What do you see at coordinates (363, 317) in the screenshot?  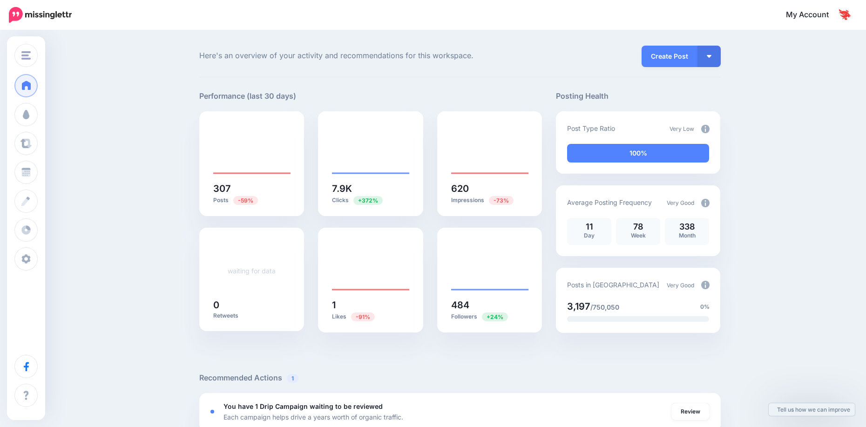 I see `span: Previous period: 11` at bounding box center [363, 317].